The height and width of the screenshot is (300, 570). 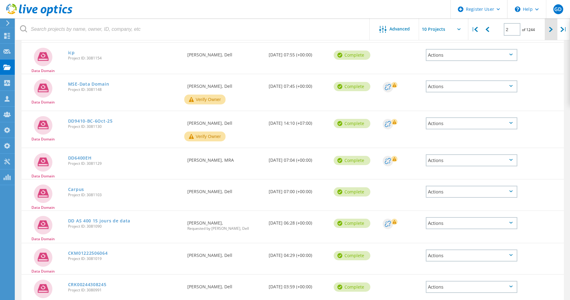 What do you see at coordinates (124, 259) in the screenshot?
I see `span: Project ID: 3081019` at bounding box center [124, 259].